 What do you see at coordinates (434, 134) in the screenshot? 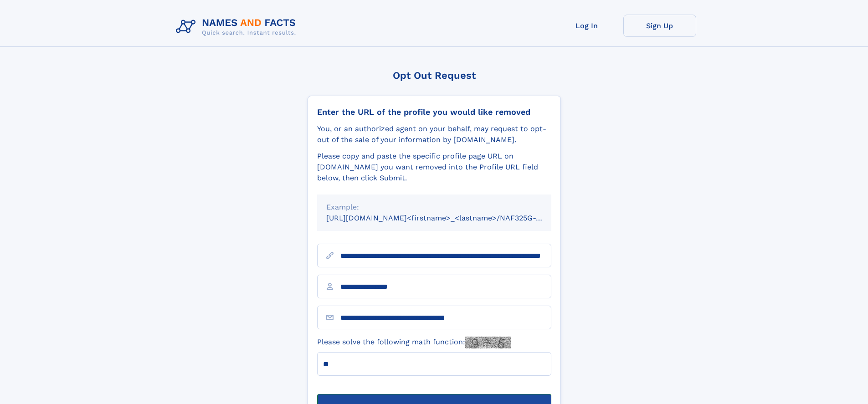
I see `div: You, or an authorized agent on your behalf, may request to opt-out of the sale of your informatio...` at bounding box center [434, 134].